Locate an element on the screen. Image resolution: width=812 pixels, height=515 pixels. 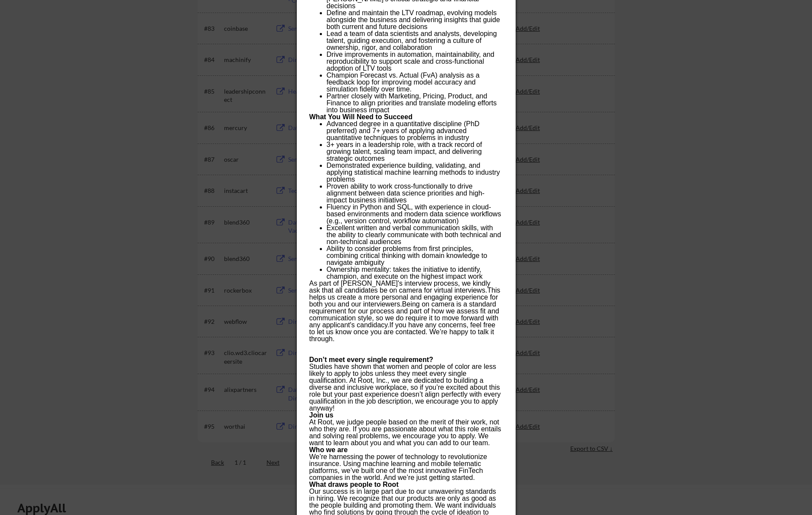
span: Don’t meet every single requirement? is located at coordinates (371, 359).